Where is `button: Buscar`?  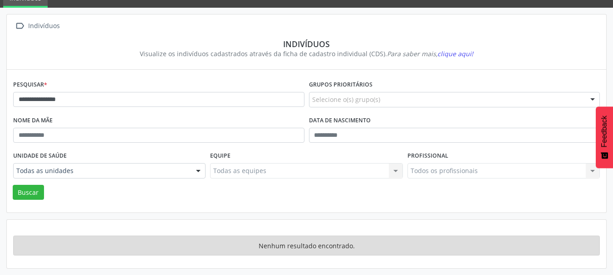
button: Buscar is located at coordinates (28, 193).